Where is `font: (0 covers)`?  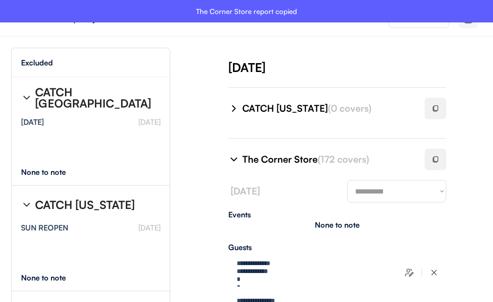 font: (0 covers) is located at coordinates (349, 108).